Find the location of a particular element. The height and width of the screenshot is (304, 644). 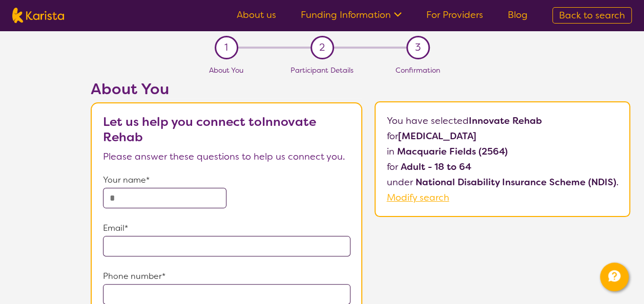

a: Back to search is located at coordinates (591, 15).